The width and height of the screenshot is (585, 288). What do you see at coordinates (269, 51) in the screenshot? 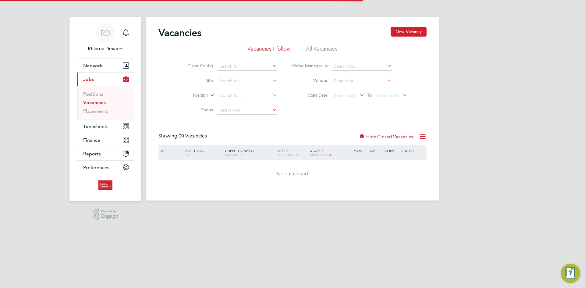
I see `li: Vacancies I follow` at bounding box center [269, 51].